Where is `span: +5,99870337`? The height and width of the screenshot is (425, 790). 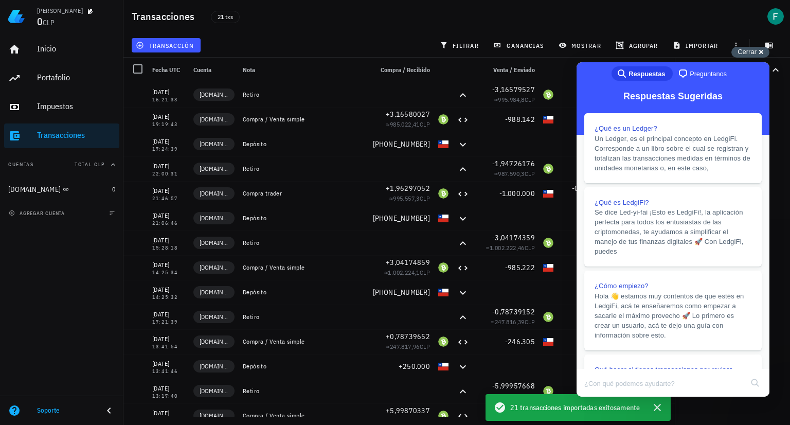
span: +5,99870337 is located at coordinates (408, 410).